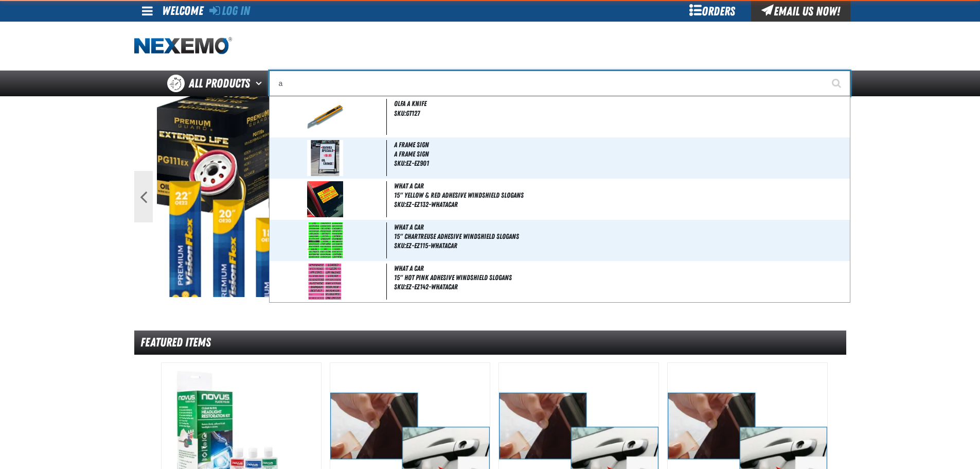 This screenshot has height=469, width=980. Describe the element at coordinates (621, 277) in the screenshot. I see `span: 15" Hot Pink Adhesive Windshield Slogans` at that location.